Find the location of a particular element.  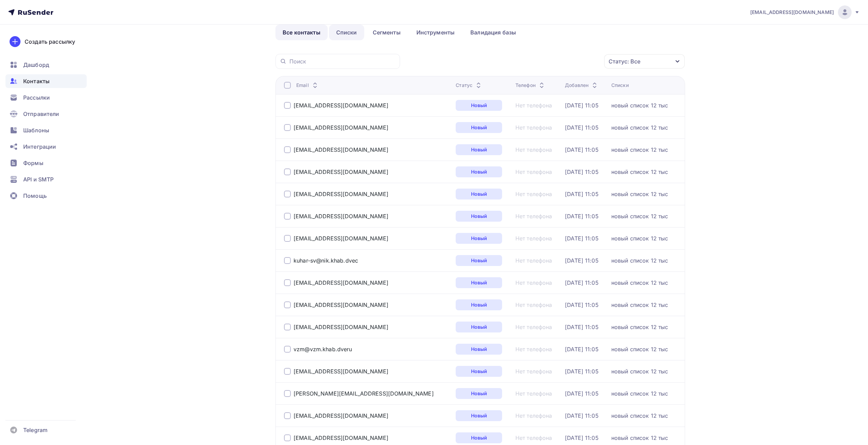

input: Поиск is located at coordinates (343, 61).